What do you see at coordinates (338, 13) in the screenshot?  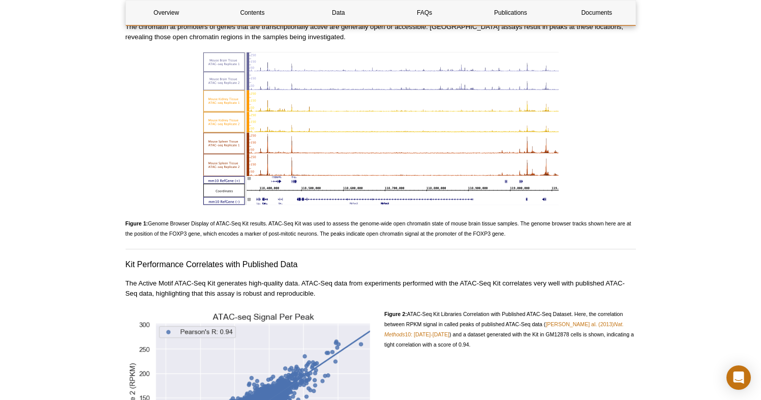 I see `a: Data` at bounding box center [338, 13].